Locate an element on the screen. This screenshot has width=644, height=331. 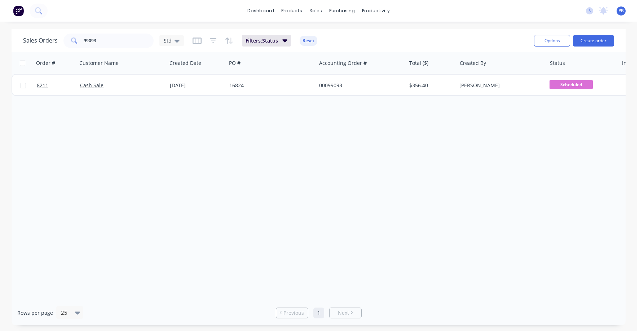
span: 8211 is located at coordinates (43, 85).